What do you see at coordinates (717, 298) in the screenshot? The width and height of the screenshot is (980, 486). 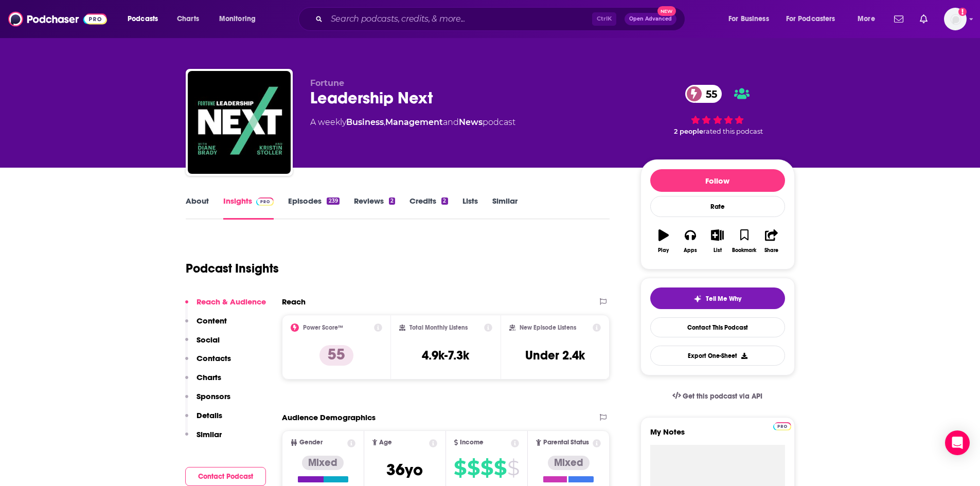 I see `button: tell me why sparkleTell Me Why` at bounding box center [717, 298].